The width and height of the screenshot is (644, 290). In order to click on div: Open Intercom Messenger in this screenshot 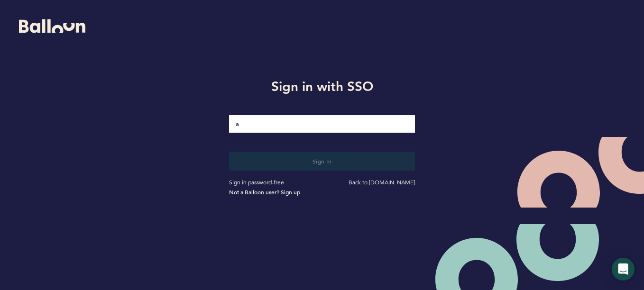, I will do `click(623, 269)`.